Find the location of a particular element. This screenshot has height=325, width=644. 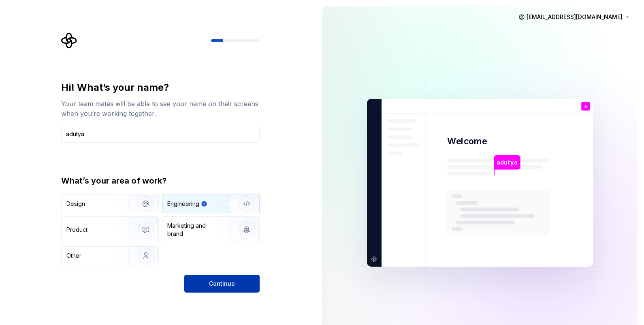

div: Hi! What’s your name? is located at coordinates (161, 88).